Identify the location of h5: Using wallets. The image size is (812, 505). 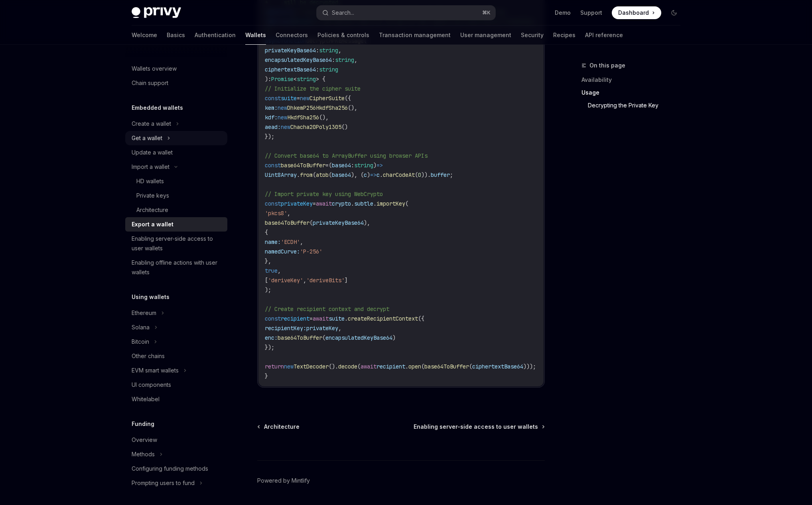
(151, 297).